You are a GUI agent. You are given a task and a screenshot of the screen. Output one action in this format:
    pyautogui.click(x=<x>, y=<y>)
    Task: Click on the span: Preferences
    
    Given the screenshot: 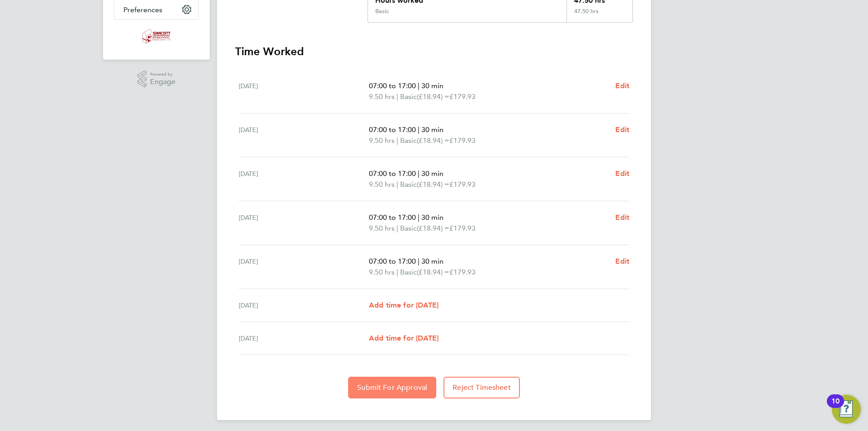 What is the action you would take?
    pyautogui.click(x=143, y=9)
    